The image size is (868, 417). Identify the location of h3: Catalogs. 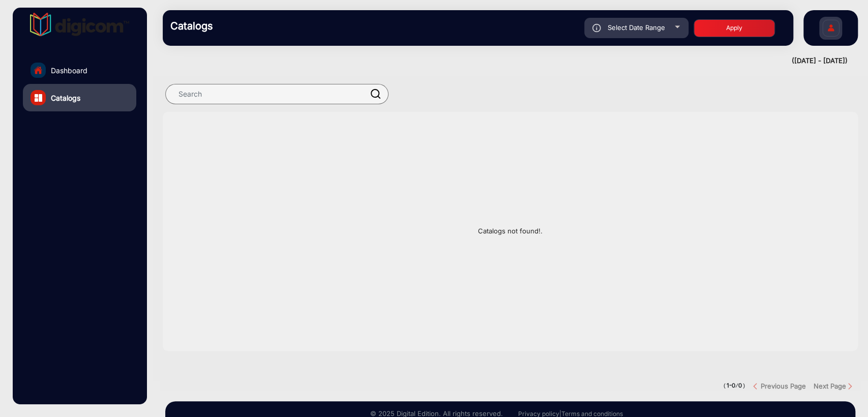
(241, 26).